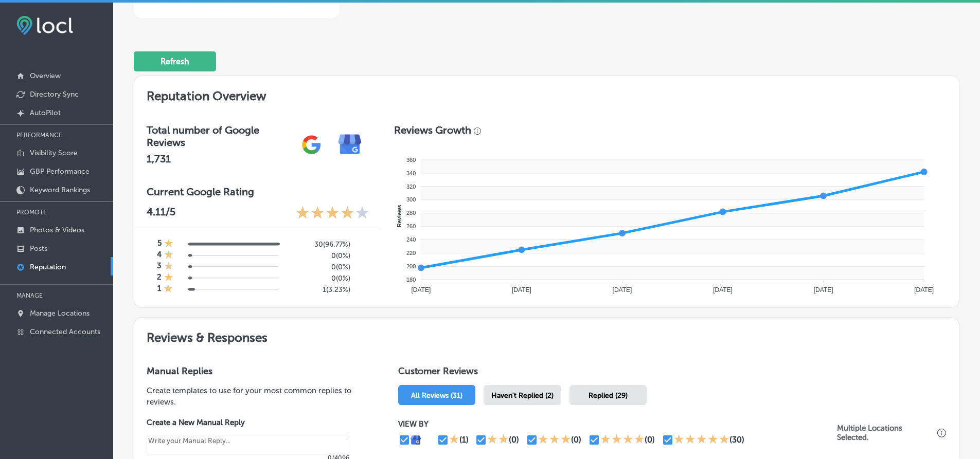 This screenshot has width=980, height=459. I want to click on p: Keyword Rankings, so click(60, 190).